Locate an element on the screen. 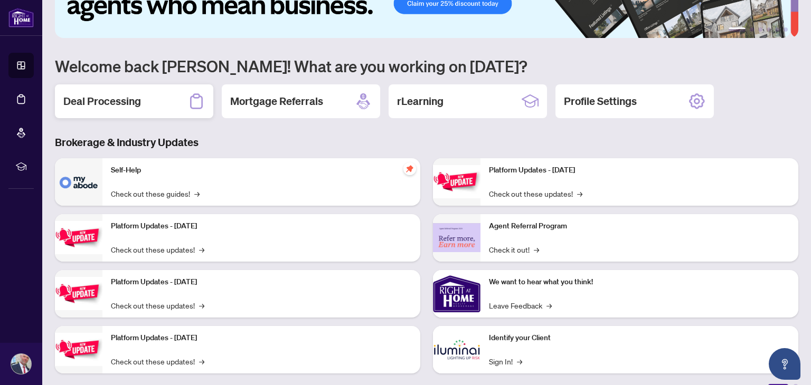  p: Identify your Client is located at coordinates (639, 338).